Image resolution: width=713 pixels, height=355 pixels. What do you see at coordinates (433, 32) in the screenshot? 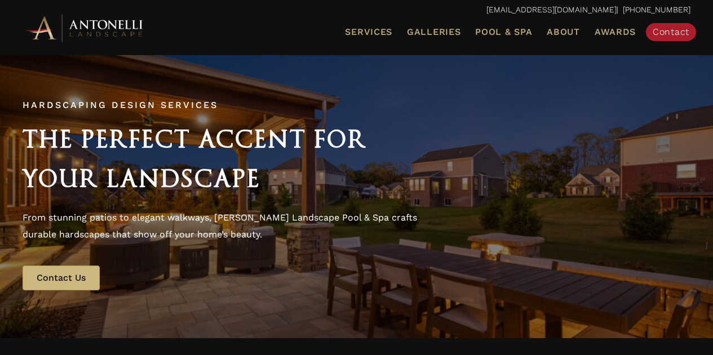
I see `span: Galleries` at bounding box center [433, 32].